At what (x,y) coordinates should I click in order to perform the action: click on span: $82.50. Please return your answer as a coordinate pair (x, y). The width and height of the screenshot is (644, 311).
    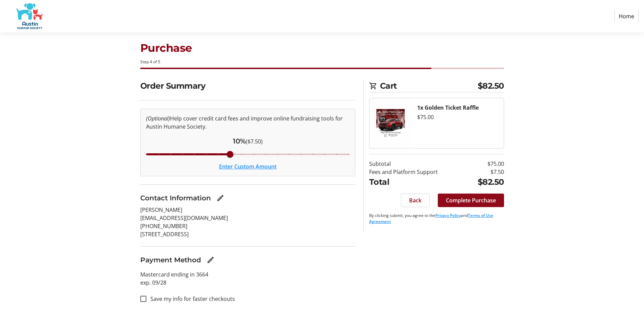
    Looking at the image, I should click on (491, 86).